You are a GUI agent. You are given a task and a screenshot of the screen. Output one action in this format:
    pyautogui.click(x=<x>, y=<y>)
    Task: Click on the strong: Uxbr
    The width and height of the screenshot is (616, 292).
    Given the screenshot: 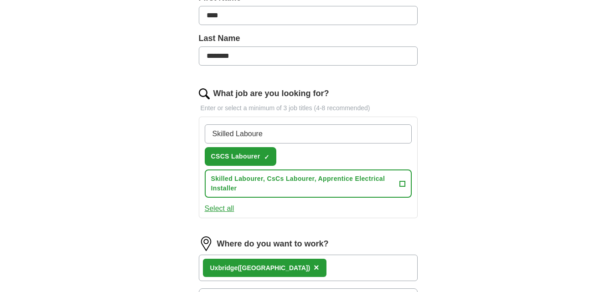 What is the action you would take?
    pyautogui.click(x=218, y=268)
    